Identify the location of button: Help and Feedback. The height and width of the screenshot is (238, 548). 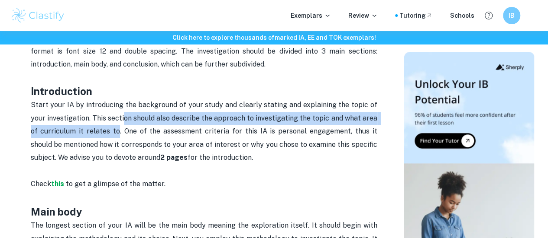
(488, 16).